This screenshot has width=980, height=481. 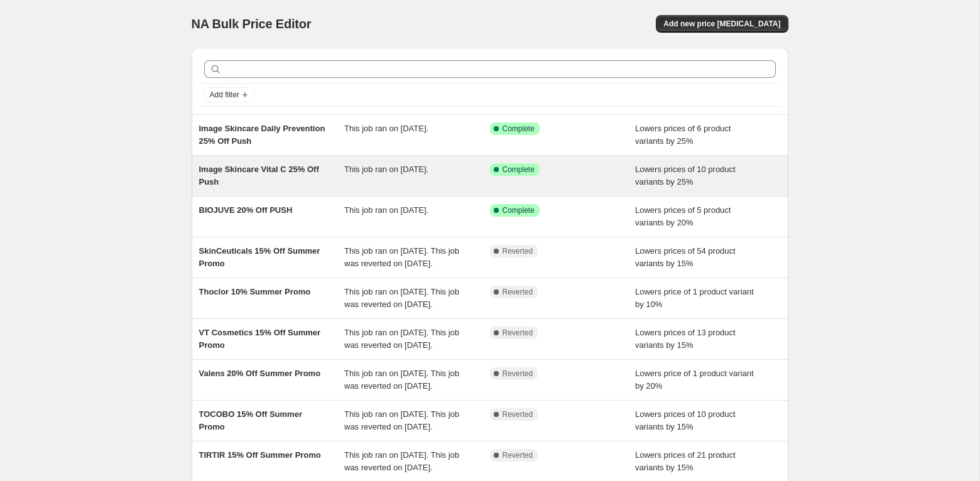 What do you see at coordinates (685, 257) in the screenshot?
I see `span: Lowers prices of 54 product variants by 15%` at bounding box center [685, 257].